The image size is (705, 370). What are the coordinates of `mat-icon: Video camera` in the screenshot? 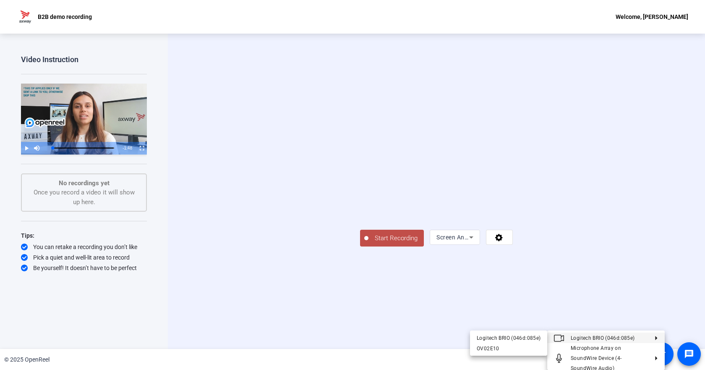 It's located at (559, 338).